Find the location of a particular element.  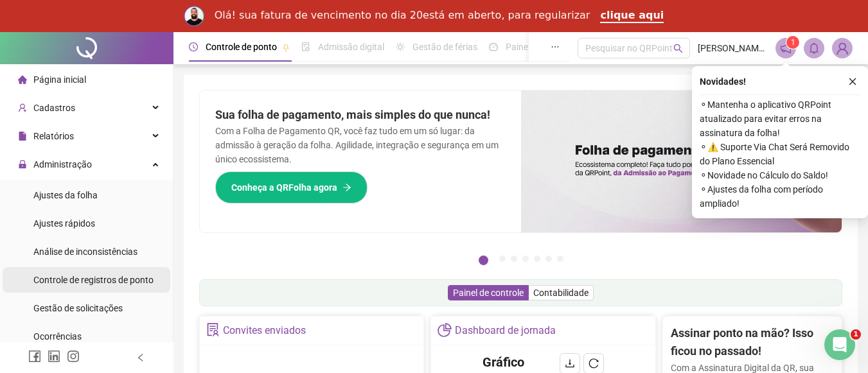

button: 5 is located at coordinates (537, 259).